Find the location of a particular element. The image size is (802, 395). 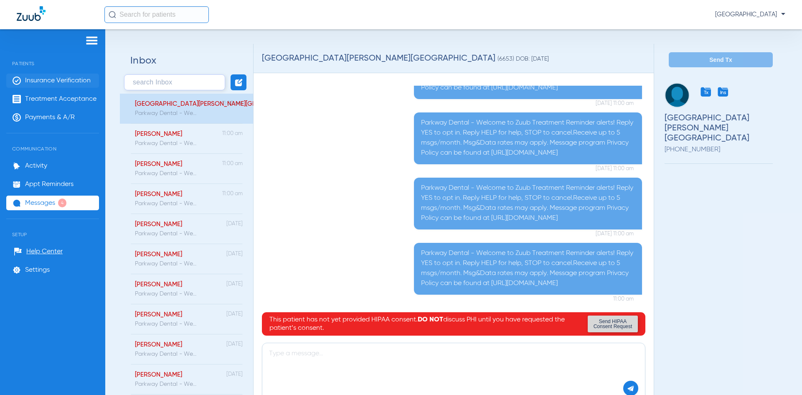

img: Zuub Logo is located at coordinates (31, 13).